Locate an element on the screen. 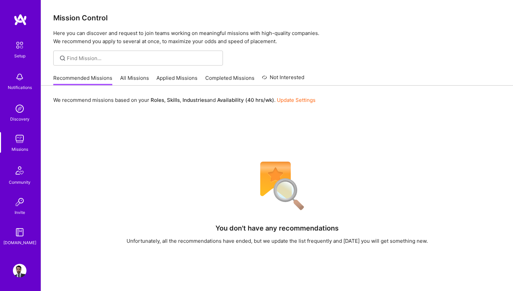  b: Skills is located at coordinates (173, 100).